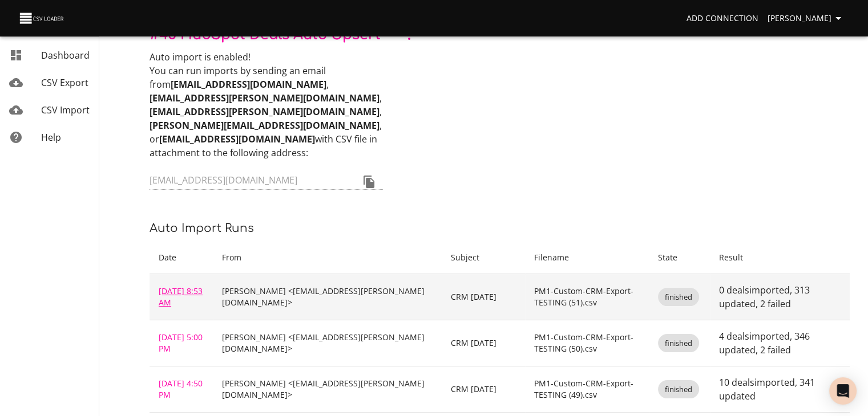 This screenshot has height=416, width=868. I want to click on span: Help, so click(51, 137).